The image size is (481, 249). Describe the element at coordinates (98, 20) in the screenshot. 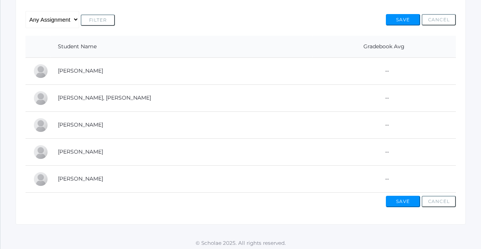

I see `button: Filter` at that location.